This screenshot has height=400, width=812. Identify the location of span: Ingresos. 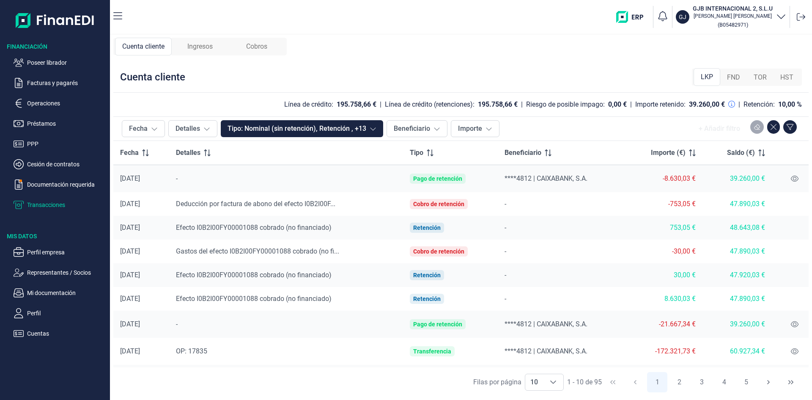
(200, 47).